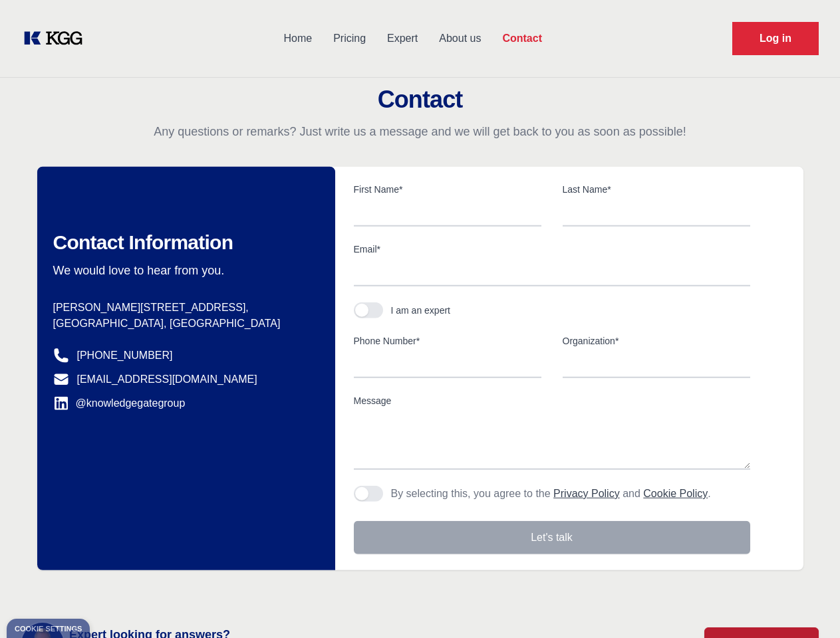 The height and width of the screenshot is (638, 840). What do you see at coordinates (349, 39) in the screenshot?
I see `a: Pricing` at bounding box center [349, 39].